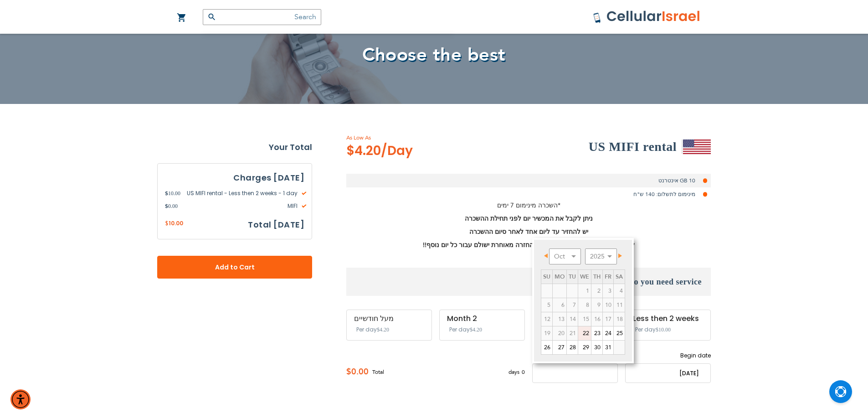 The image size is (868, 419). What do you see at coordinates (547, 333) in the screenshot?
I see `span: 19` at bounding box center [547, 333].